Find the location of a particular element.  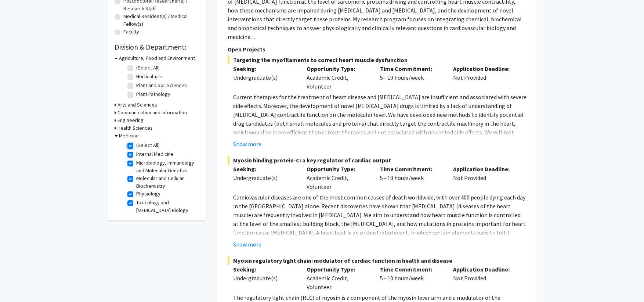

span: Myosin binding protein-C: a key regulator of cardiac output is located at coordinates (377, 160).